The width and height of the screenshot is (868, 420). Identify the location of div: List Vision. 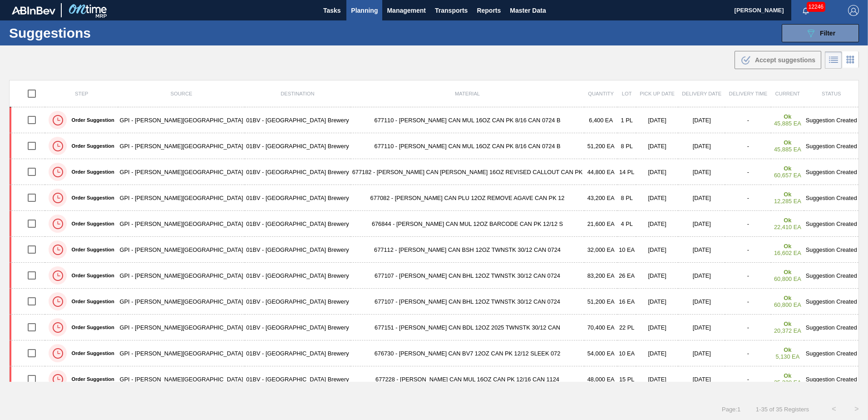
(834, 60).